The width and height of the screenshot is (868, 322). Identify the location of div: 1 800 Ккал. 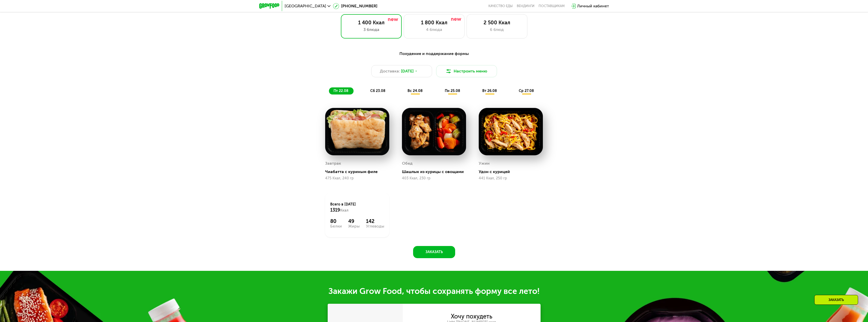
(434, 22).